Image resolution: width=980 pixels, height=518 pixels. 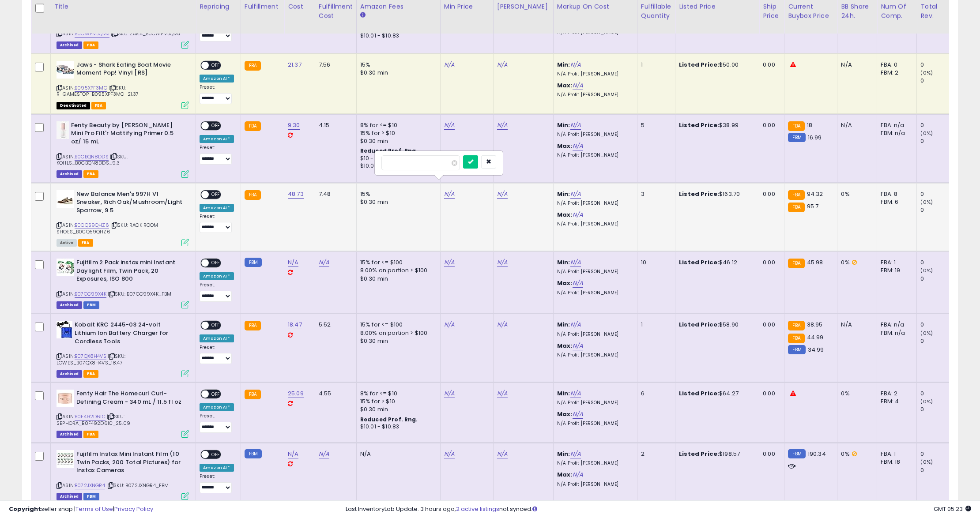 What do you see at coordinates (716, 194) in the screenshot?
I see `div: $163.70` at bounding box center [716, 194].